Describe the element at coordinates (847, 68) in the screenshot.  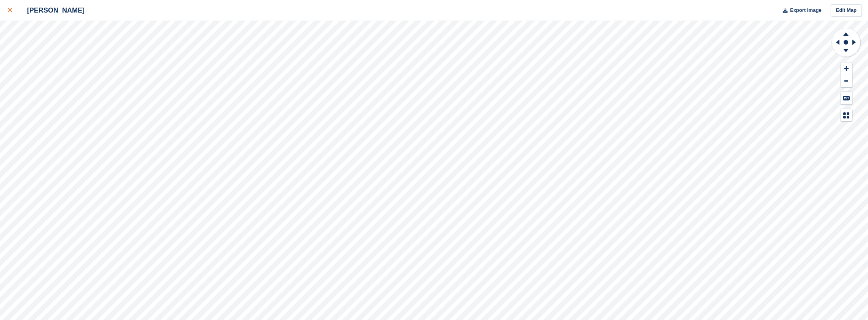
I see `button: Zoom In` at that location.